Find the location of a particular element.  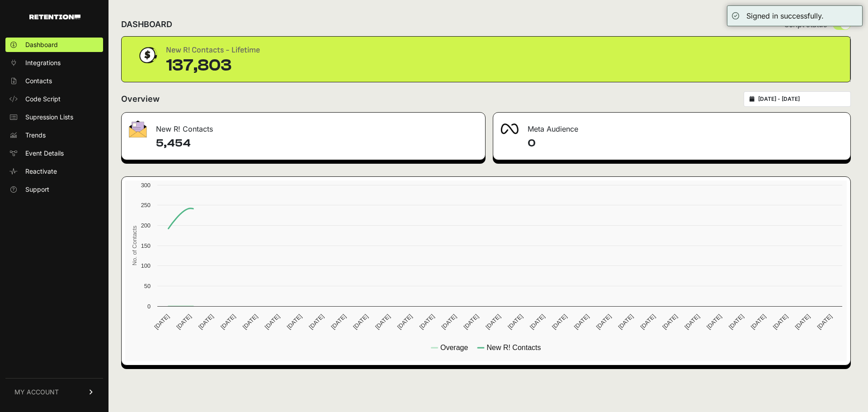

text: Overage is located at coordinates (454, 347).